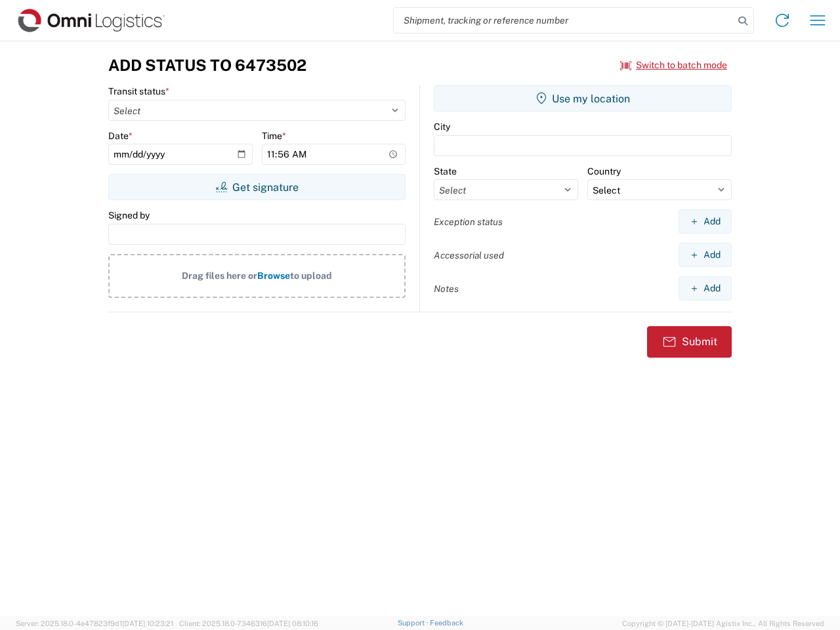 The height and width of the screenshot is (630, 840). I want to click on button: Switch to batch mode, so click(673, 65).